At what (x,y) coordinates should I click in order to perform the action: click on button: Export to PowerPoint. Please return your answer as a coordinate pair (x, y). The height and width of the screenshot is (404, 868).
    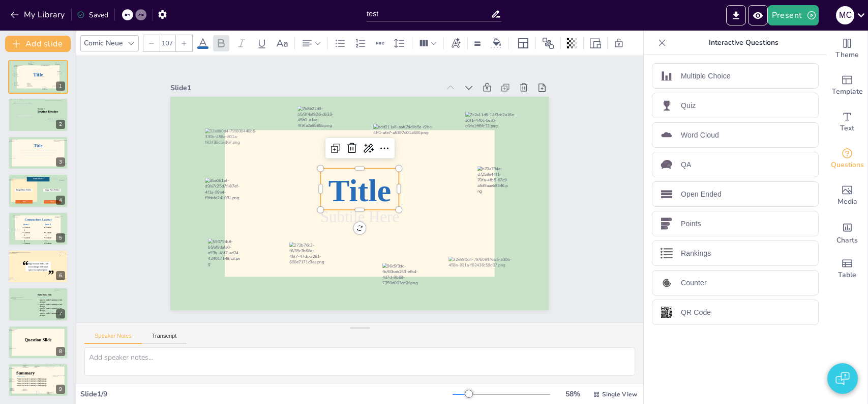
    Looking at the image, I should click on (736, 16).